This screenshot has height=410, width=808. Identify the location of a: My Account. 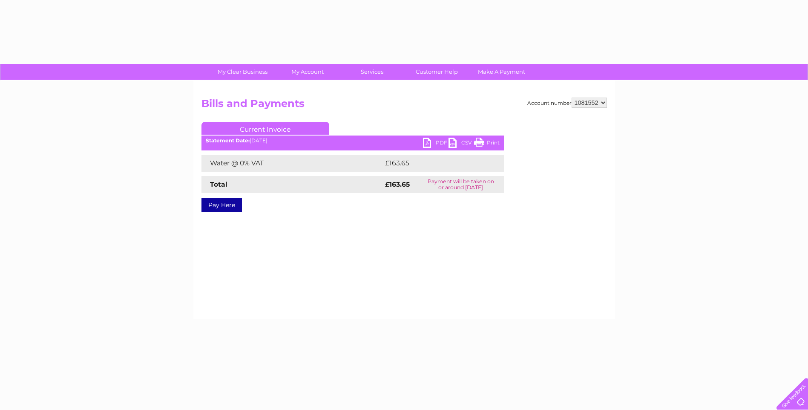
(307, 72).